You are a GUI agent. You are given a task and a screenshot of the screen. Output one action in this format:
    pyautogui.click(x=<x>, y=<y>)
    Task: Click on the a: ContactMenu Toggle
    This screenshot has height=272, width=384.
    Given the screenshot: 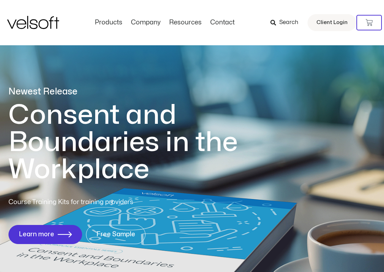 What is the action you would take?
    pyautogui.click(x=222, y=23)
    